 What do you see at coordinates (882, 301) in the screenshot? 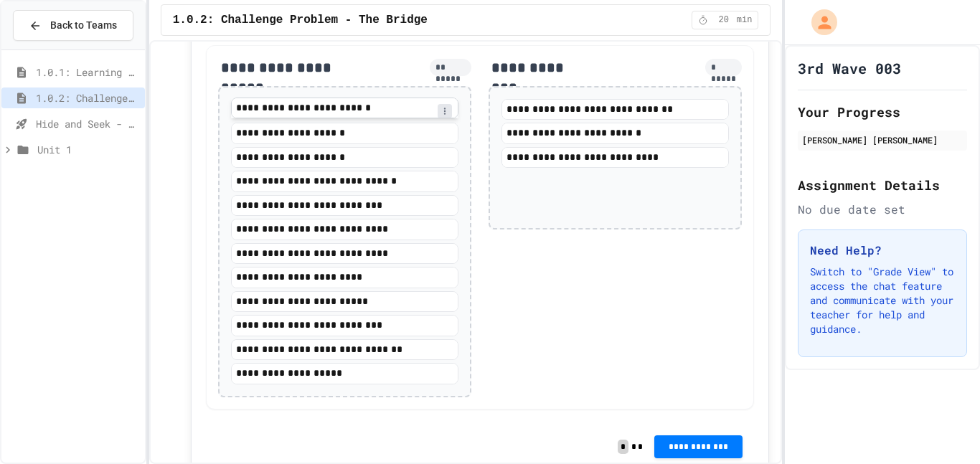
I see `p: Switch to "Grade View" to access the chat feature and communicate with your teacher for help and ...` at bounding box center [882, 301].